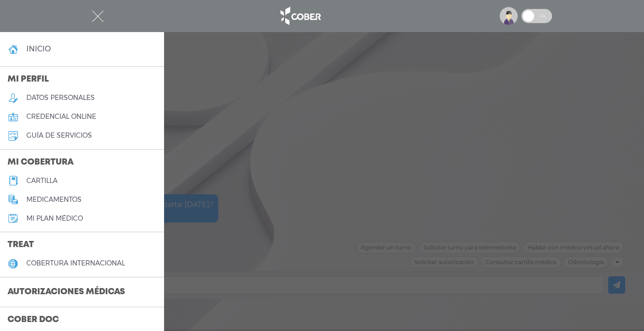 The width and height of the screenshot is (644, 331). Describe the element at coordinates (59, 135) in the screenshot. I see `h5: guía de servicios` at that location.